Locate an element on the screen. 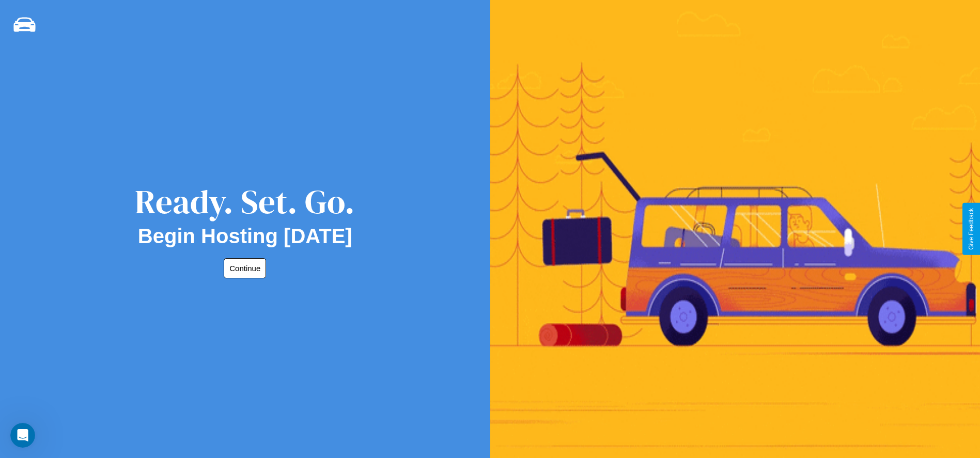 The height and width of the screenshot is (458, 980). div: Give Feedback is located at coordinates (971, 229).